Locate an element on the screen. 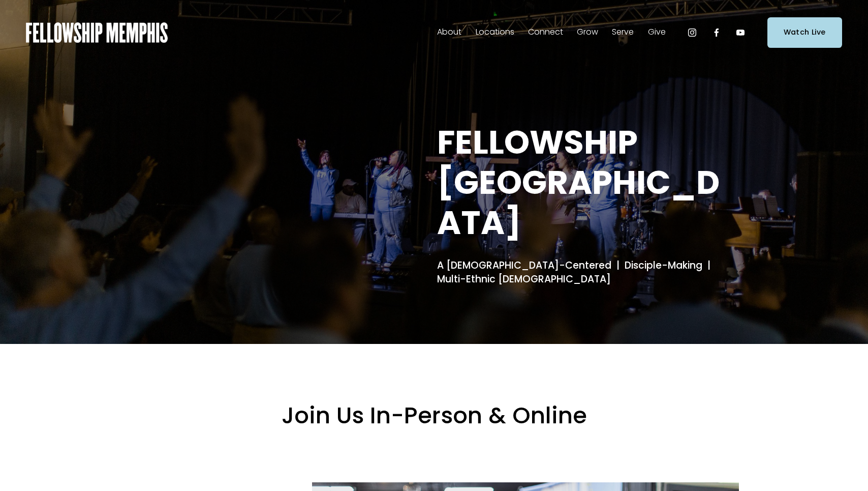  a: YouTube is located at coordinates (741, 32).